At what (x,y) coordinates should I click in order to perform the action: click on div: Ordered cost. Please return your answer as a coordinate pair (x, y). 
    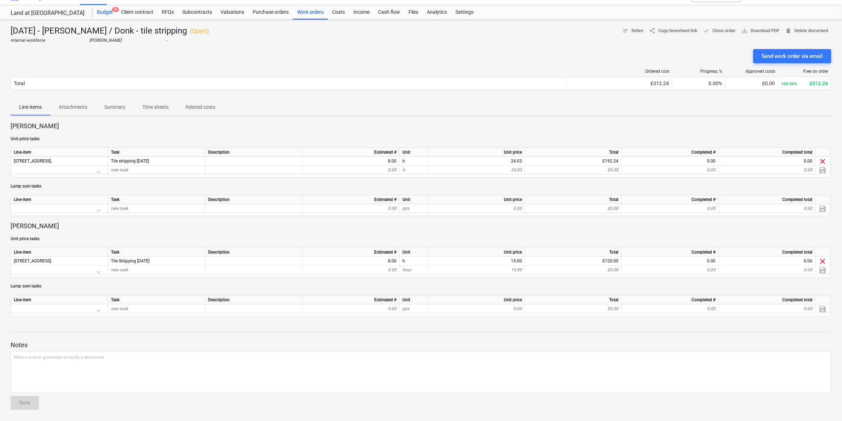
    Looking at the image, I should click on (620, 71).